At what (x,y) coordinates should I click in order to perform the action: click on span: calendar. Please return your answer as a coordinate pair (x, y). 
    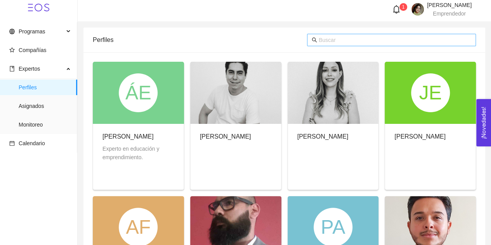
    Looking at the image, I should click on (12, 143).